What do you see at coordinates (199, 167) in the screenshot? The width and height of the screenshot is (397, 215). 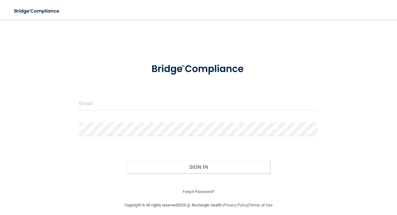 I see `button: Sign In` at bounding box center [199, 167].